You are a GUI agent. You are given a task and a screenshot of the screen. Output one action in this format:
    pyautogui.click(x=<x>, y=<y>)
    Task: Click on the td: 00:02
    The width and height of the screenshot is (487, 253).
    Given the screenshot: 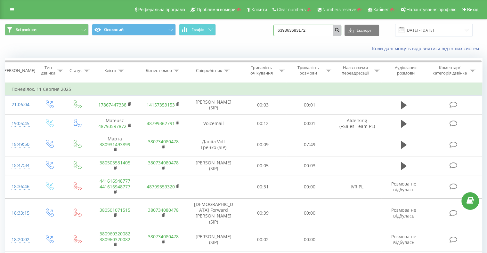 What is the action you would take?
    pyautogui.click(x=263, y=240)
    